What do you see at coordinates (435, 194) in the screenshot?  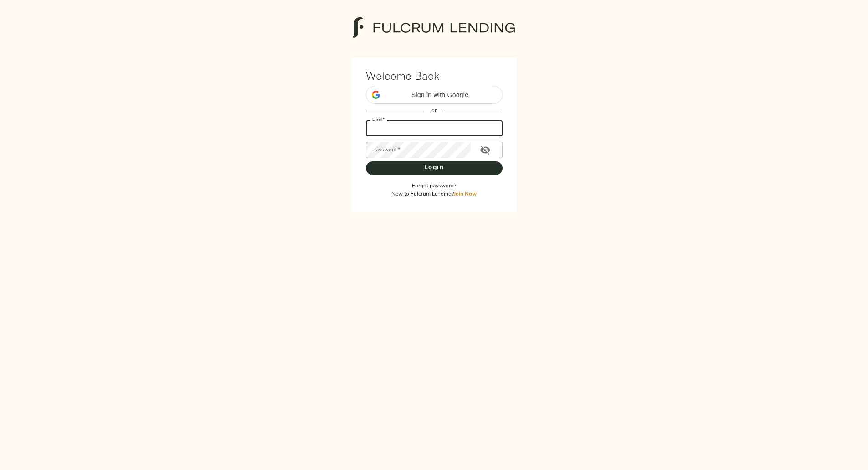 I see `p: New to Fulcrum Lending?` at bounding box center [435, 194].